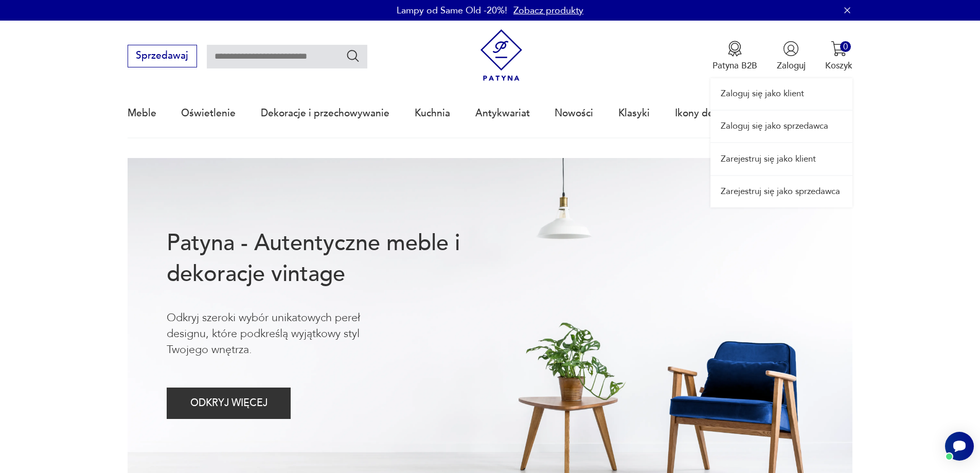 The image size is (980, 473). What do you see at coordinates (209, 113) in the screenshot?
I see `a: Oświetlenie` at bounding box center [209, 113].